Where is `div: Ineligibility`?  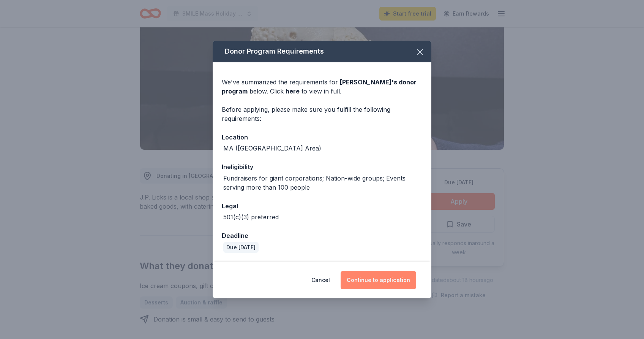 div: Ineligibility is located at coordinates (322, 167).